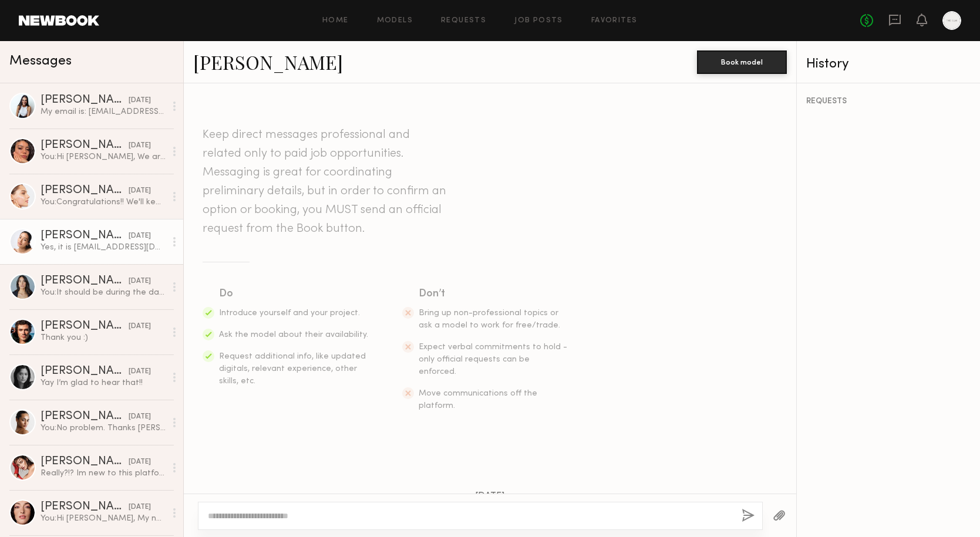 The height and width of the screenshot is (537, 980). What do you see at coordinates (294, 294) in the screenshot?
I see `div: Do` at bounding box center [294, 294].